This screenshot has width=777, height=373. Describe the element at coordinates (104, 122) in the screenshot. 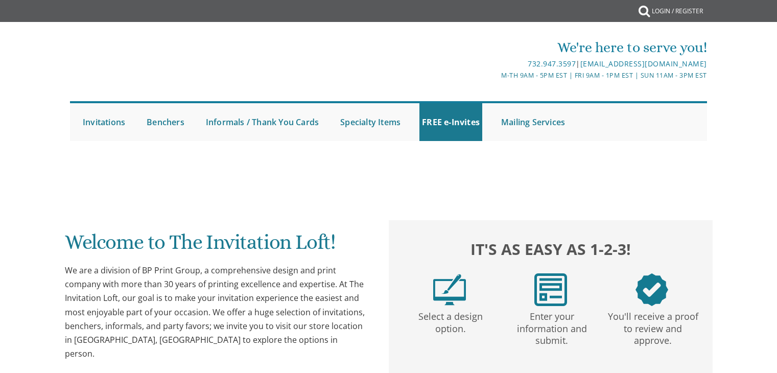

I see `a: Invitations` at that location.